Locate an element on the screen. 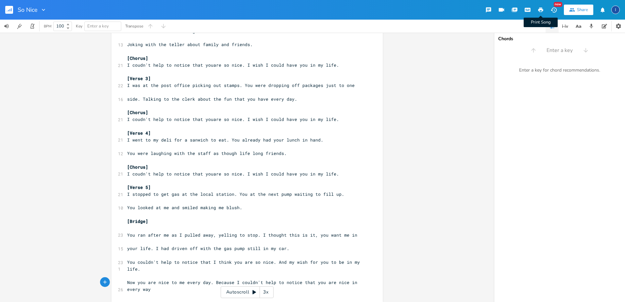  div: BPM is located at coordinates (47, 26).